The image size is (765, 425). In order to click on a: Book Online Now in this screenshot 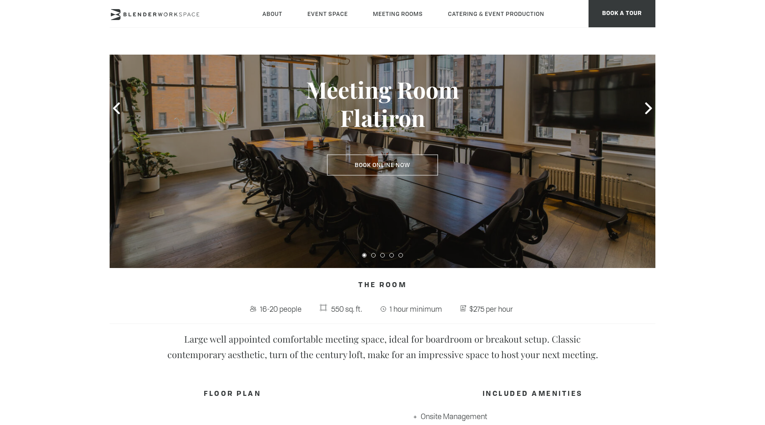, I will do `click(382, 165)`.